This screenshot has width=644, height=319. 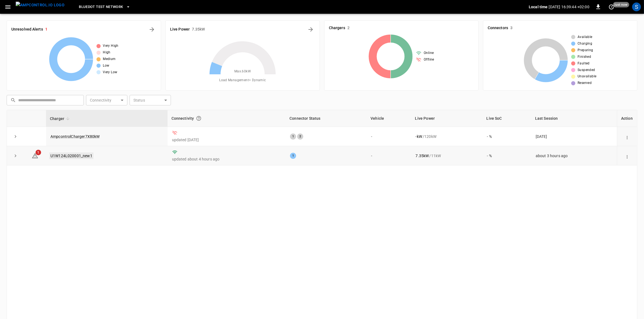 I want to click on div: profile-icon, so click(x=636, y=7).